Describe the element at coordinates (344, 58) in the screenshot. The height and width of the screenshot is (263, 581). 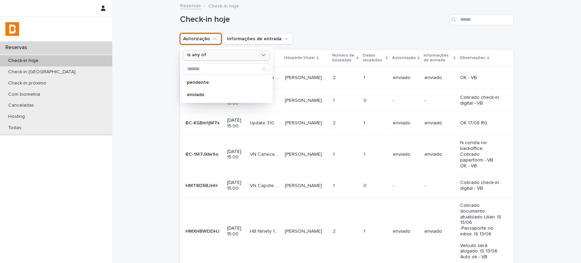
I see `p: Número de hóspedes` at that location.